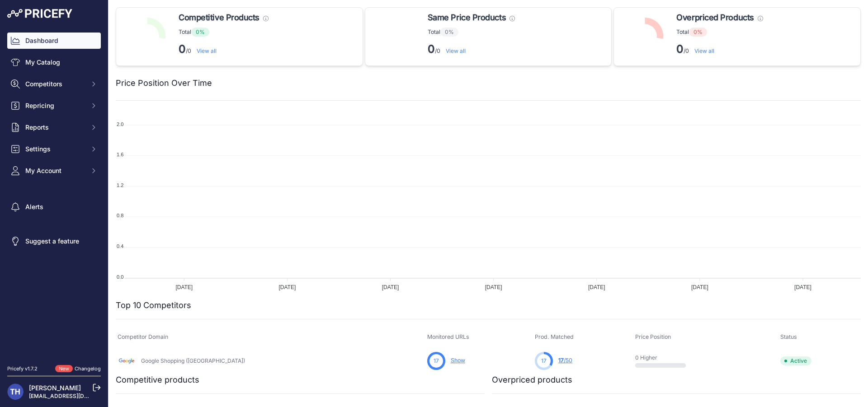  What do you see at coordinates (120, 124) in the screenshot?
I see `tspan: 2.0` at bounding box center [120, 124].